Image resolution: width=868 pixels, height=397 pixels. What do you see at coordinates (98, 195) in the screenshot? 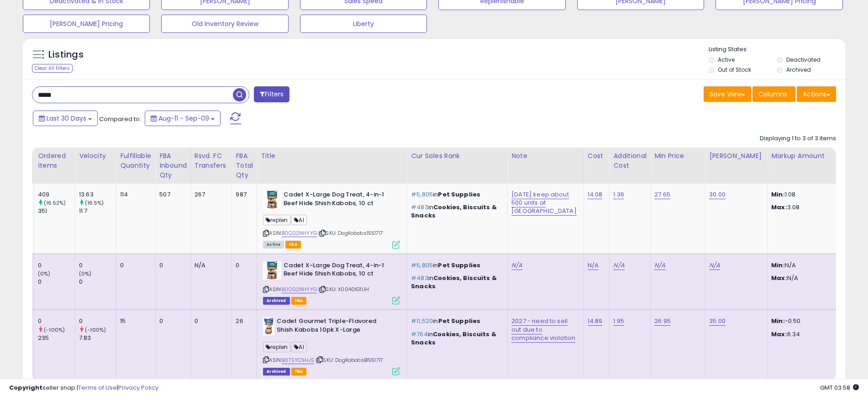
I see `div: 13.63` at bounding box center [98, 195].